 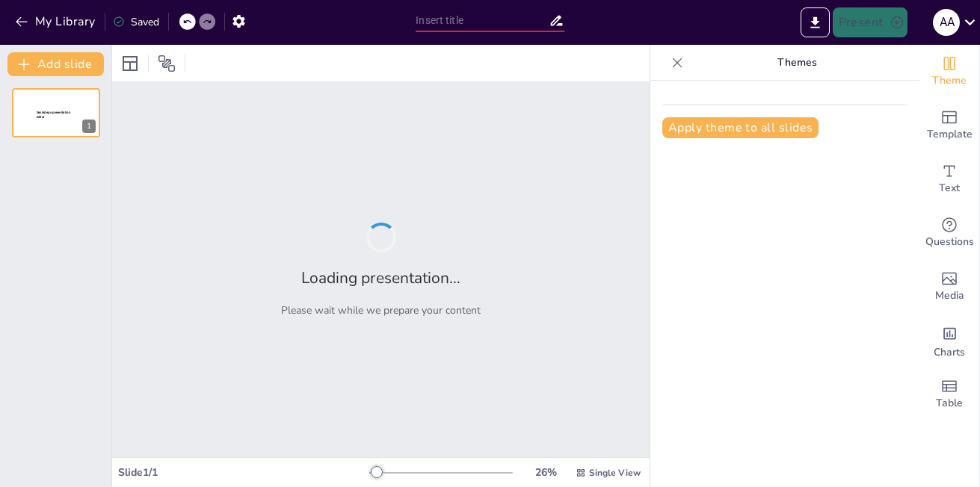 What do you see at coordinates (949, 188) in the screenshot?
I see `span: Text` at bounding box center [949, 188].